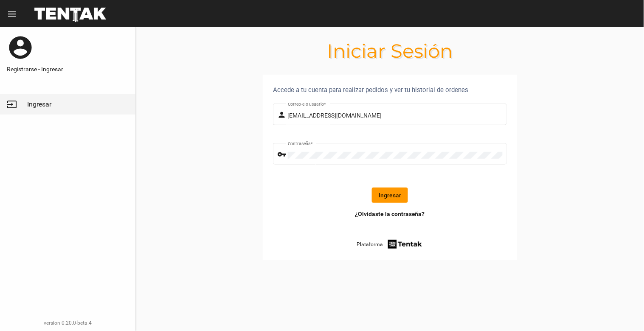  I want to click on img: tentak-firm.png, so click(405, 244).